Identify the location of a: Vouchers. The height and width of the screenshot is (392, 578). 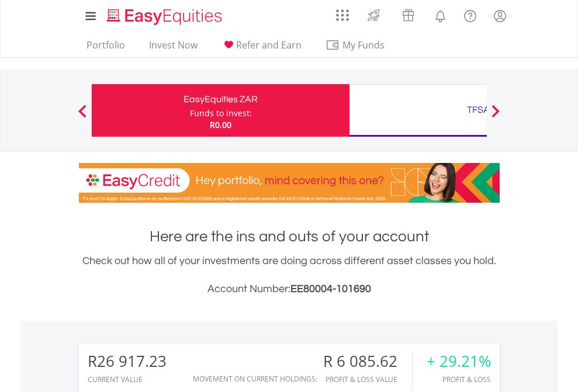
(408, 13).